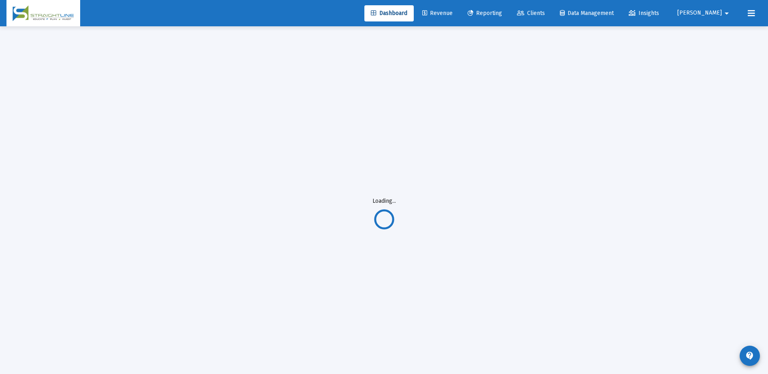  I want to click on span: Insights, so click(644, 13).